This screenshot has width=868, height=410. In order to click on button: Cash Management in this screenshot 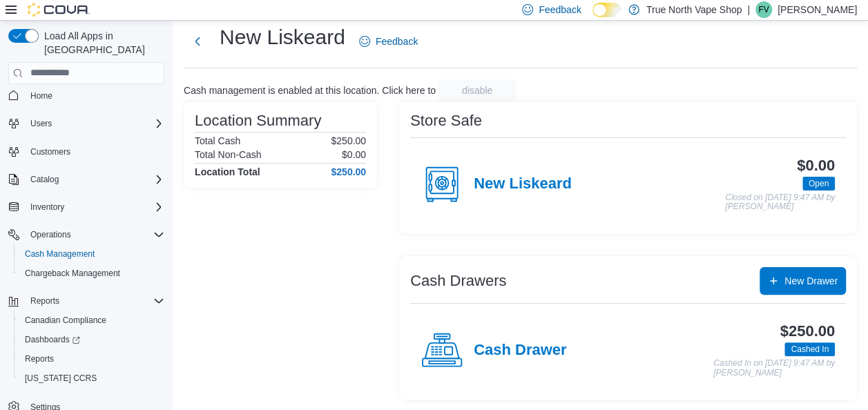, I will do `click(92, 254)`.